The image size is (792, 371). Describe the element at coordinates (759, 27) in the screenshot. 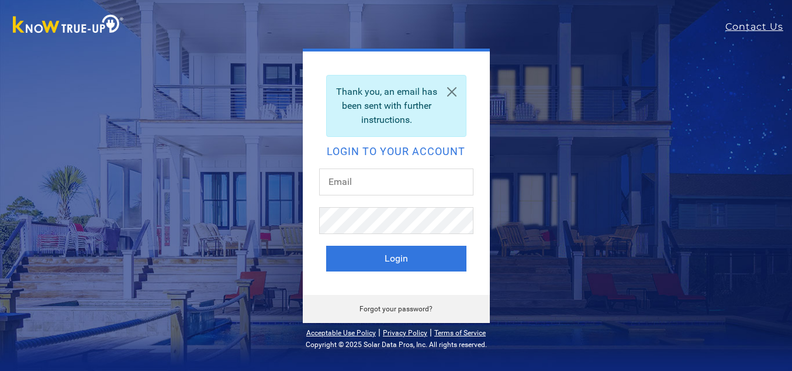

I see `a: Contact Us` at that location.